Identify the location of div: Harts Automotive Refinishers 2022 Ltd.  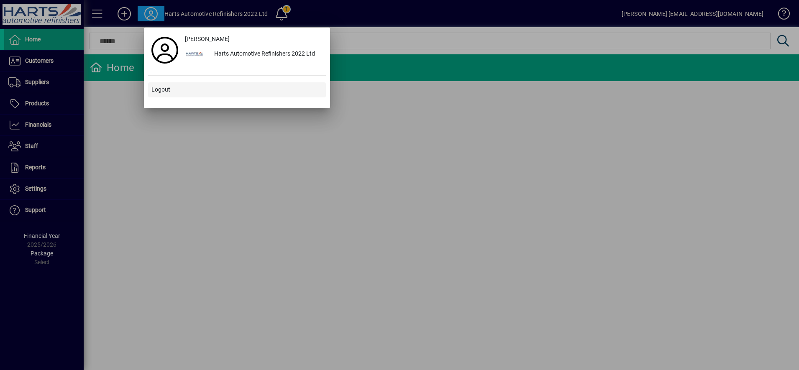
(267, 54).